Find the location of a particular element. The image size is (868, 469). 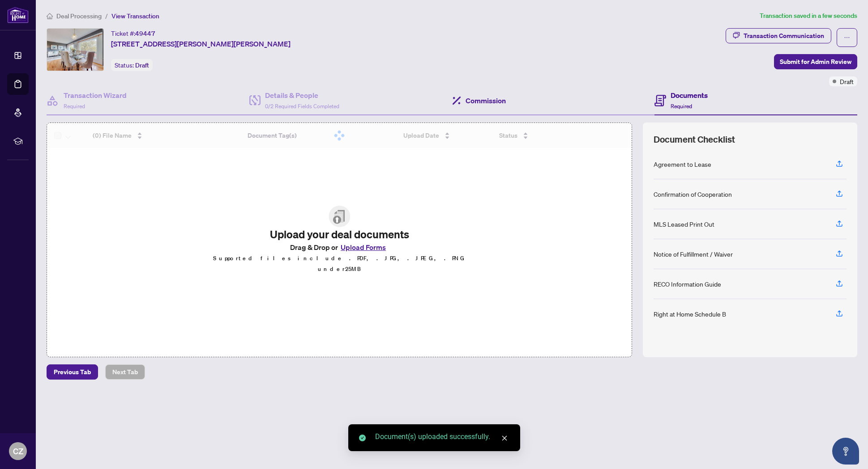

div: Ticket #: is located at coordinates (133, 33).